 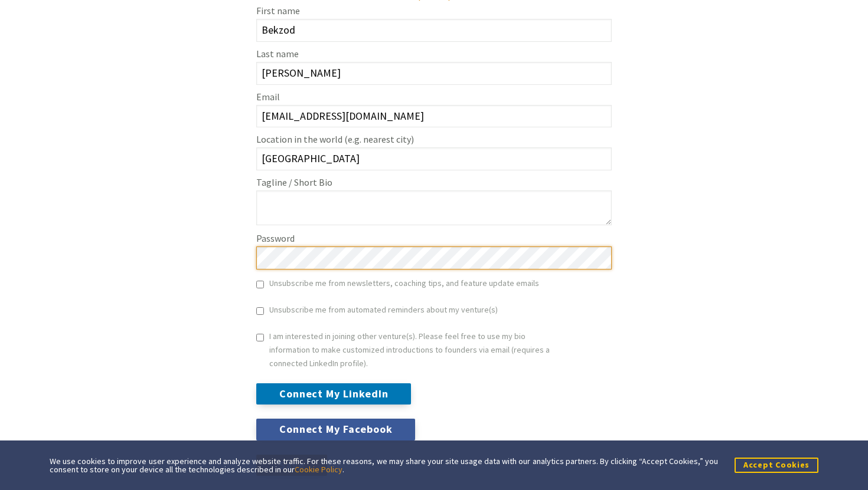 I want to click on label: I am interested in joining other venture(s). Please feel free to use my bio information to make c..., so click(x=412, y=350).